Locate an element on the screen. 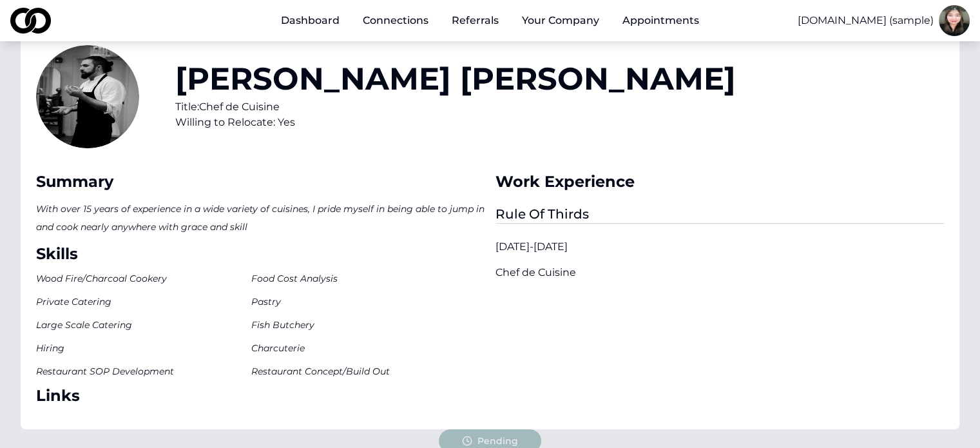  div: Willing to Relocate: Yes is located at coordinates (456, 122).